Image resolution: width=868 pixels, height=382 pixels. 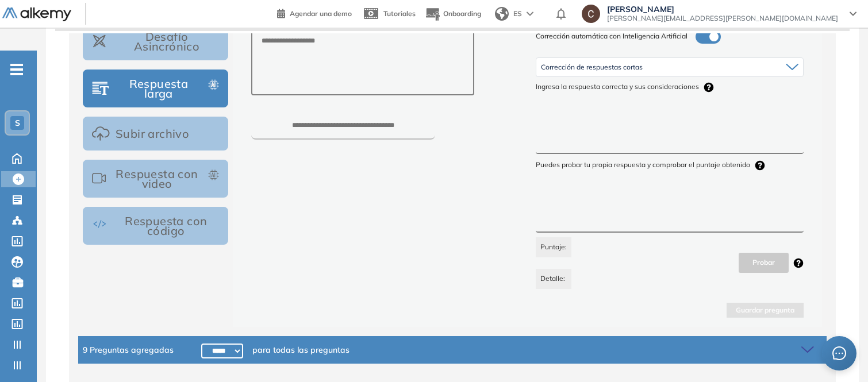 I want to click on button: Subir archivo, so click(x=155, y=134).